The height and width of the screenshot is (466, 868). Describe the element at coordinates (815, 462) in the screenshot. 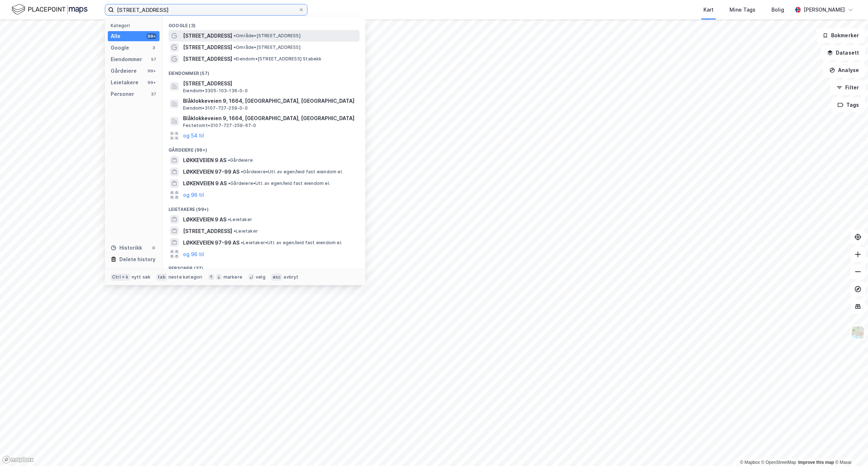

I see `a: Improve this map` at that location.